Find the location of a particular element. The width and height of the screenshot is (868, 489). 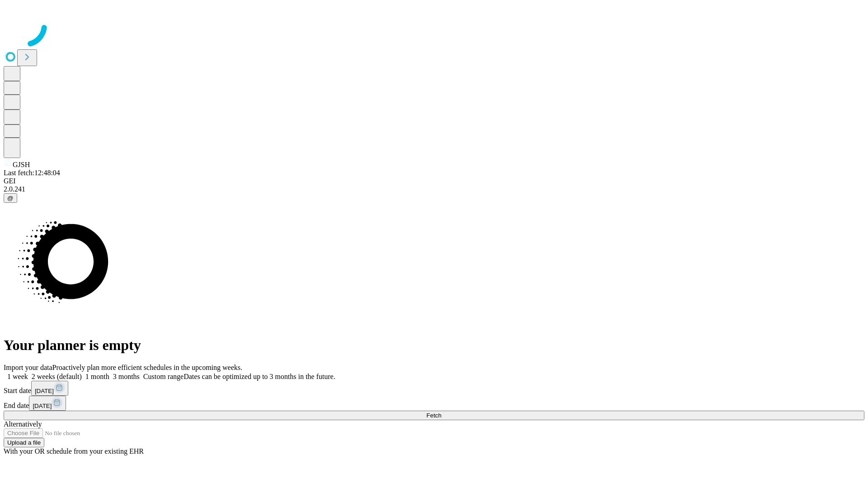

span: Last fetch: 12:48:04 is located at coordinates (32, 173).